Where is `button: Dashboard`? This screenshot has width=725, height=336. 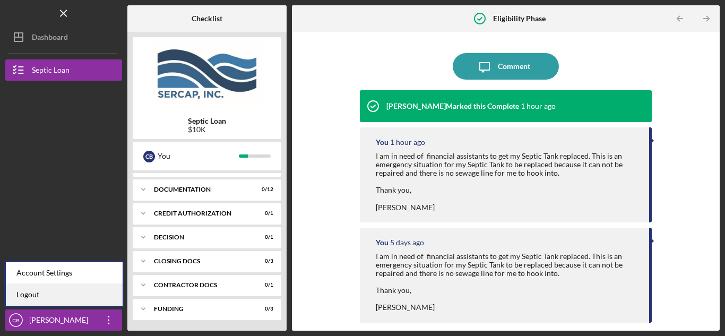 button: Dashboard is located at coordinates (64, 37).